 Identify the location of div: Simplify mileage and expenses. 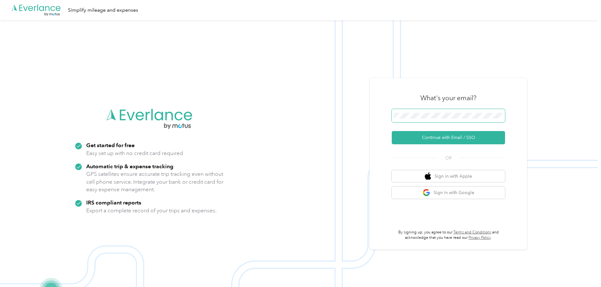
(103, 10).